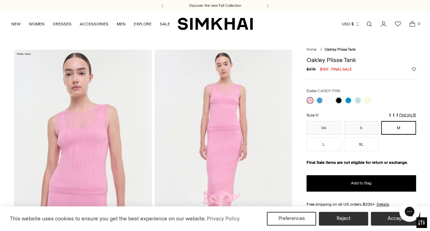 This screenshot has height=231, width=430. Describe the element at coordinates (384, 24) in the screenshot. I see `a: Go to the account page` at that location.